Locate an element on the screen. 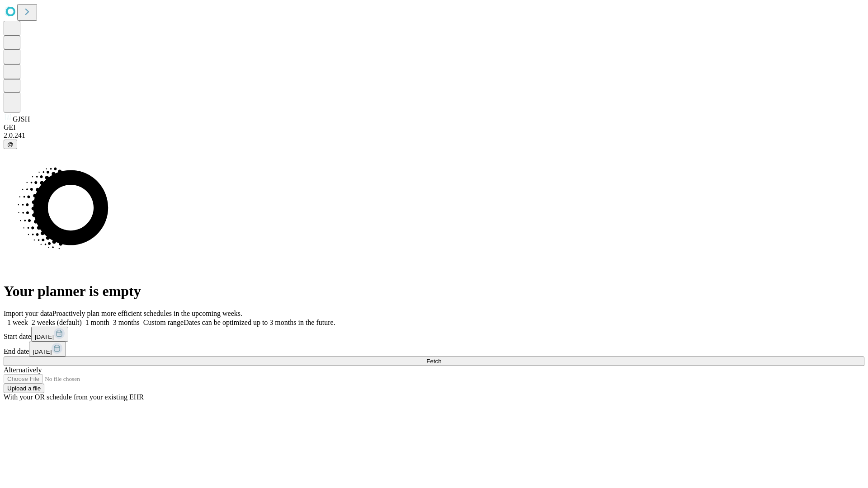 This screenshot has height=488, width=868. span: 2 weeks (default) is located at coordinates (56, 322).